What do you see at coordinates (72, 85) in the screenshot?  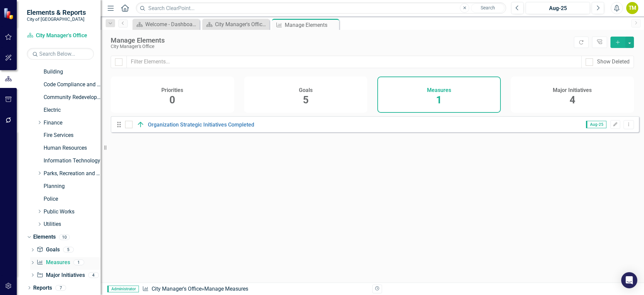 I see `a: Code Compliance and Neighborhood Services` at bounding box center [72, 85].